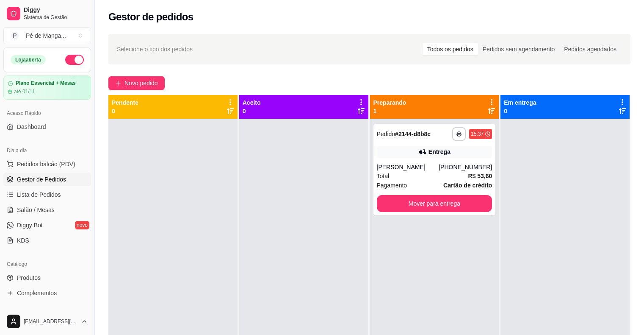  Describe the element at coordinates (252, 102) in the screenshot. I see `p: Aceito` at that location.